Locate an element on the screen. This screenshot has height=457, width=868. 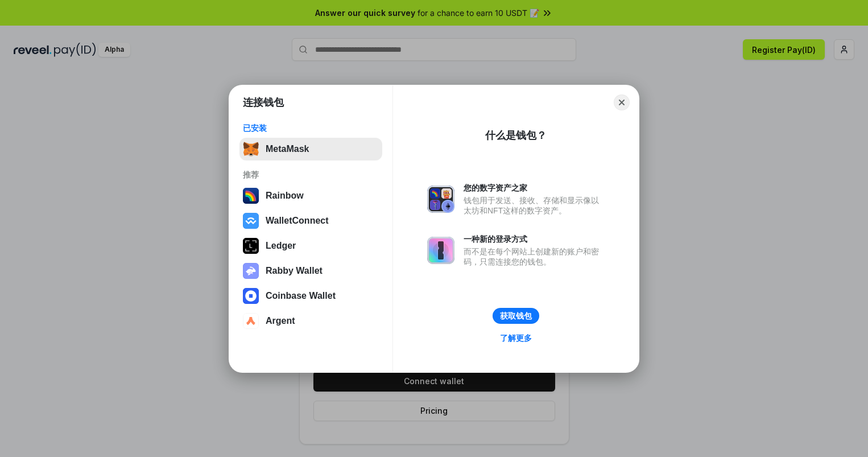
img: svg+xml,%3Csvg%20fill%3D%22none%22%20height%3D%2233%22%20viewBox%3D%220%200%2035%2033%22%20width%... is located at coordinates (251, 149).